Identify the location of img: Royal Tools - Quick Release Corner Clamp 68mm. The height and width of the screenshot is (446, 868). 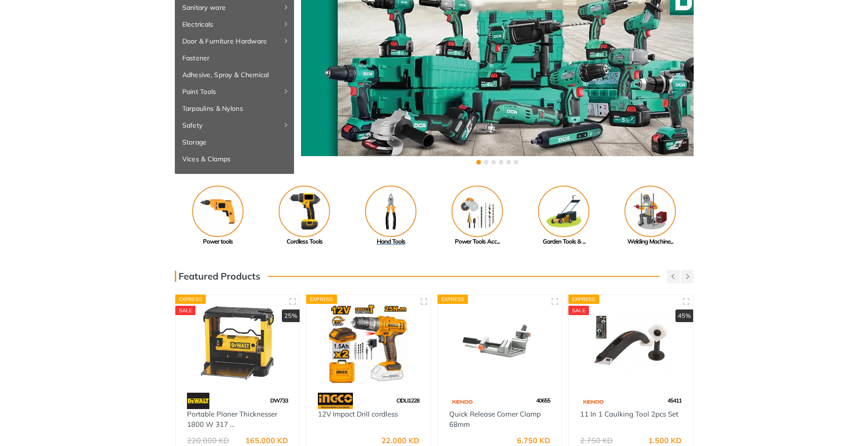
(500, 343).